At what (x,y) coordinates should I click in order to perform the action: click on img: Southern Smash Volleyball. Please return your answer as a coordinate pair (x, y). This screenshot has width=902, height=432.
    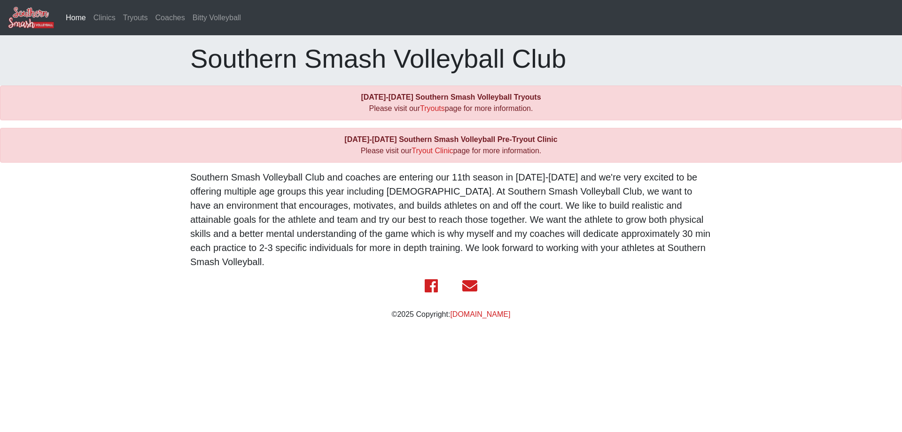
    Looking at the image, I should click on (31, 17).